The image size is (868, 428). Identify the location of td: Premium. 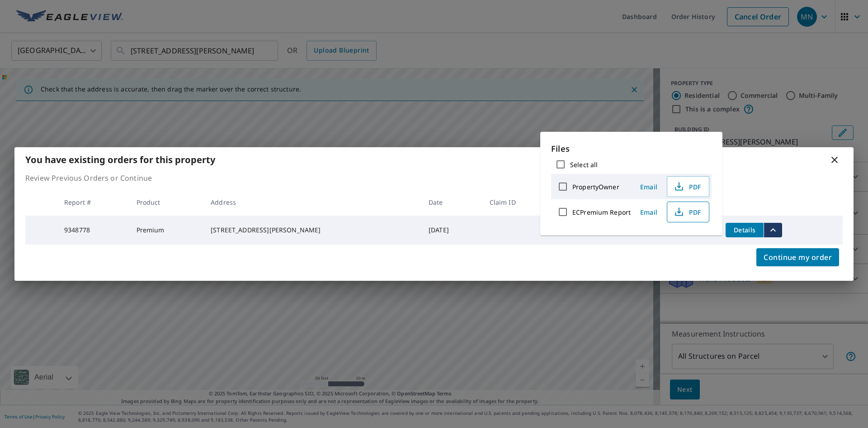
(167, 229).